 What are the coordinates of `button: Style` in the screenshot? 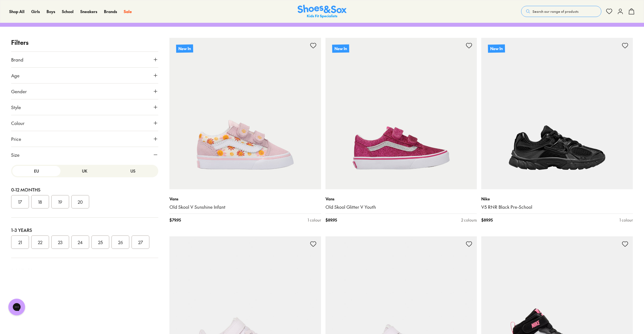 It's located at (85, 107).